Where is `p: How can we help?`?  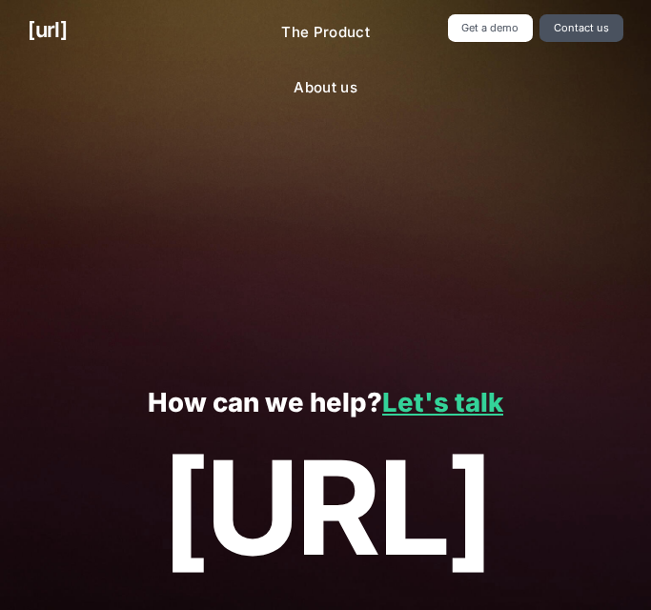 p: How can we help? is located at coordinates (325, 402).